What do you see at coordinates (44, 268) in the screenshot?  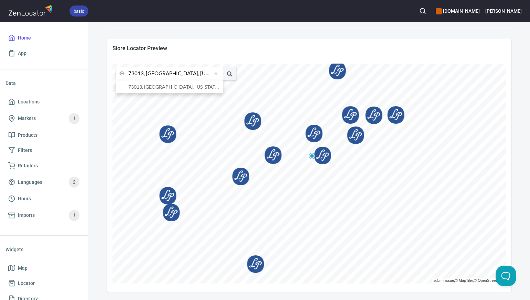 I see `a: Map` at bounding box center [44, 268].